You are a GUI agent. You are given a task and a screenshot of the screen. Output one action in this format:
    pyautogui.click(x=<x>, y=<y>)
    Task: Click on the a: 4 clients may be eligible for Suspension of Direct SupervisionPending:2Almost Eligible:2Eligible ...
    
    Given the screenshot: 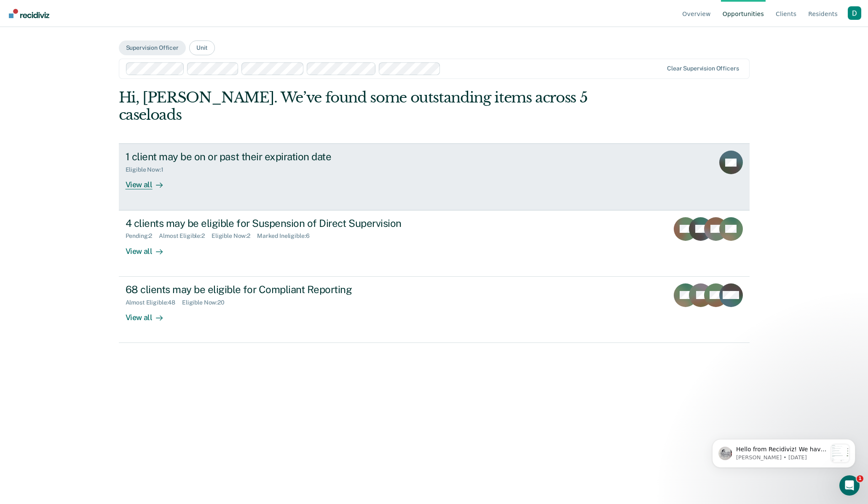 What is the action you would take?
    pyautogui.click(x=434, y=243)
    